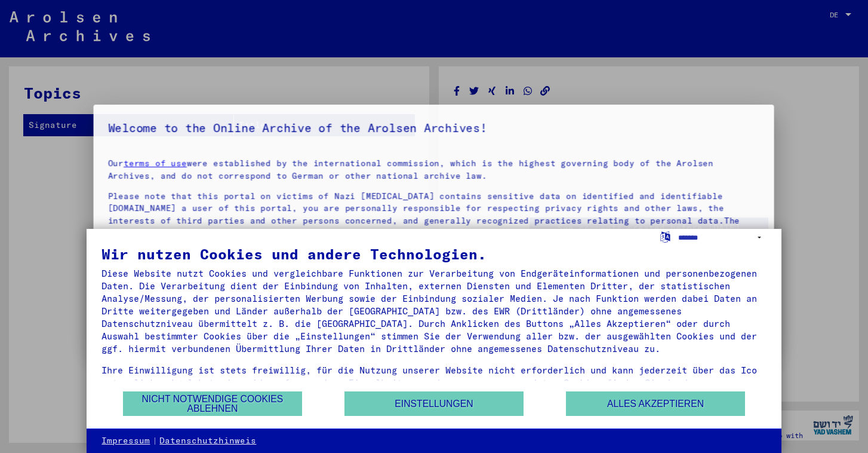  What do you see at coordinates (434, 403) in the screenshot?
I see `button: Einstellungen` at bounding box center [434, 403].